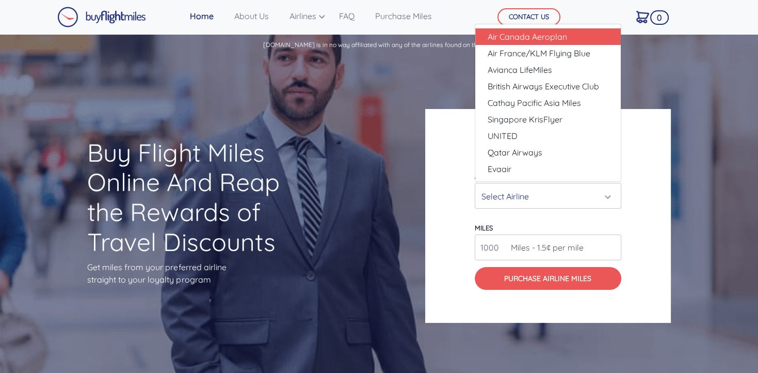 This screenshot has width=758, height=373. Describe the element at coordinates (528, 37) in the screenshot. I see `span: Air Canada Aeroplan` at that location.